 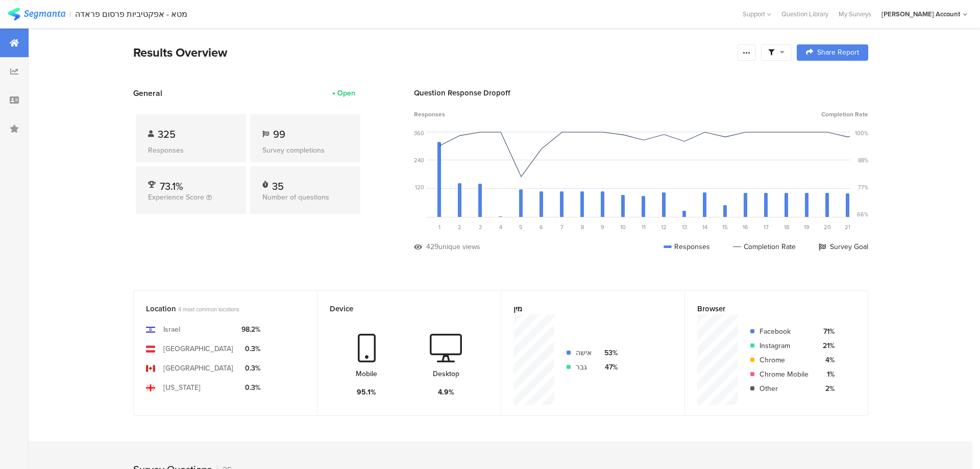 I want to click on span: 17, so click(x=766, y=226).